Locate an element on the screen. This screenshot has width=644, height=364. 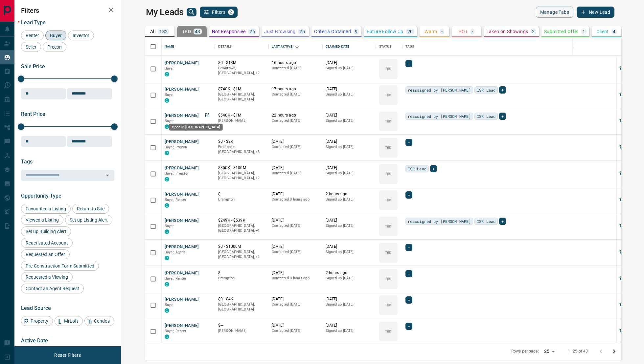
p: 2 is located at coordinates (533, 32).